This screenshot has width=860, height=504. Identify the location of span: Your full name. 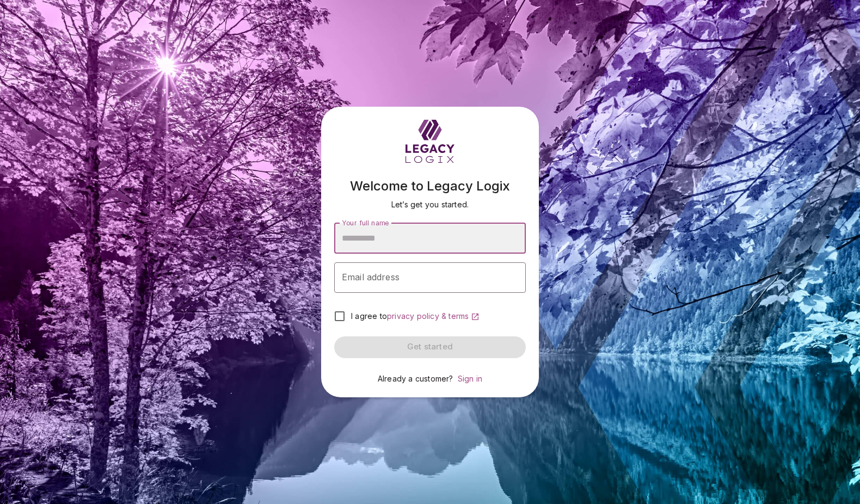
(365, 222).